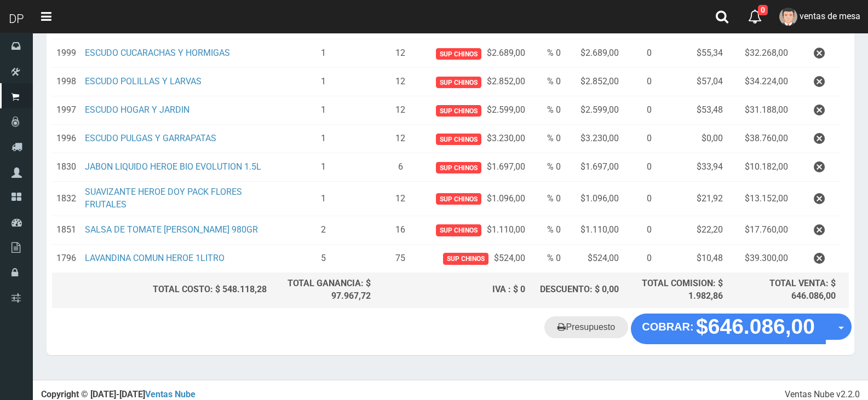  Describe the element at coordinates (150, 138) in the screenshot. I see `a: ESCUDO PULGAS Y GARRAPATAS` at that location.